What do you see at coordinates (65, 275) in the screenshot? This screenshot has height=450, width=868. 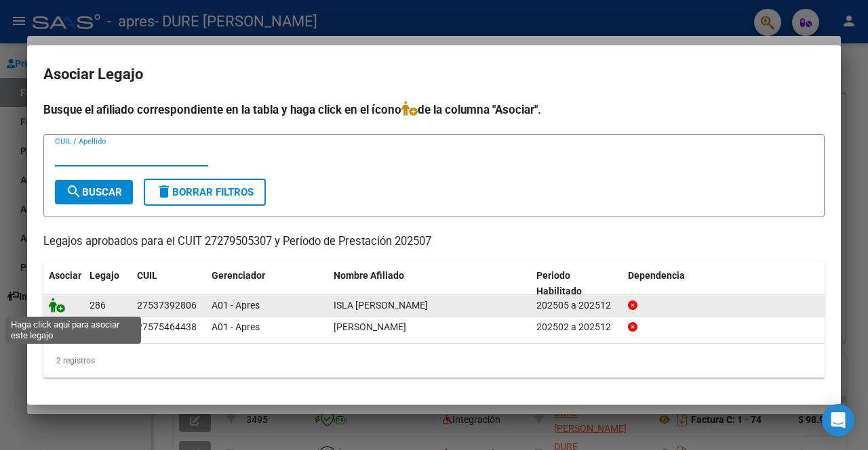 I see `span: Asociar` at bounding box center [65, 275].